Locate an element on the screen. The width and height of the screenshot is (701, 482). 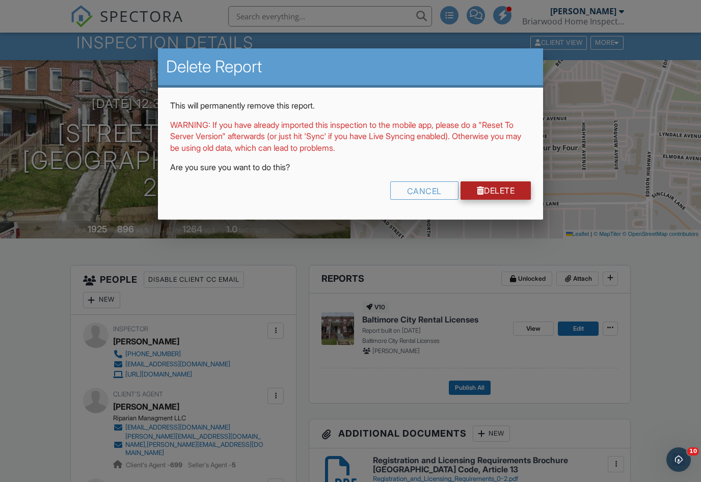
h2: Delete Report is located at coordinates (350, 67).